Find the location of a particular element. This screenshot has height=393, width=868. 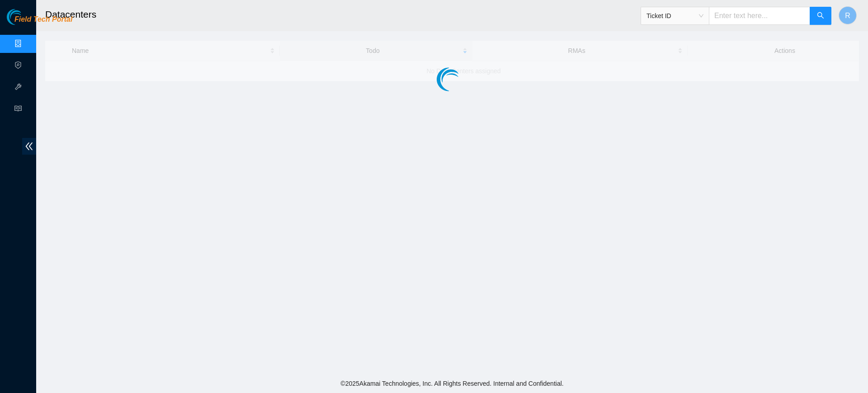

span: read is located at coordinates (18, 110).